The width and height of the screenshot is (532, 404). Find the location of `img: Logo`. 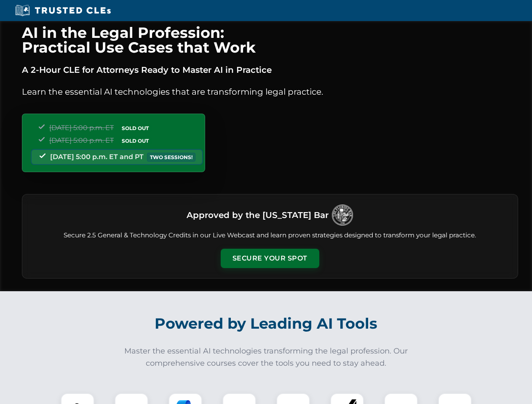

img: Logo is located at coordinates (342, 215).